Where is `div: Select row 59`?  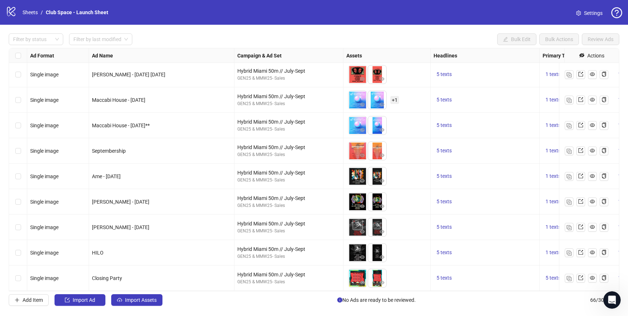 div: Select row 59 is located at coordinates (18, 100).